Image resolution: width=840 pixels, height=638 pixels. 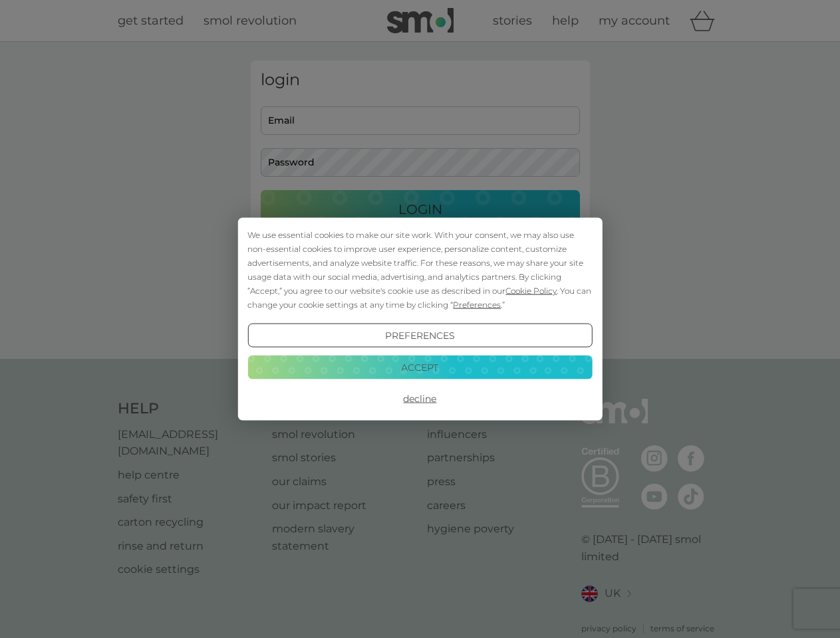 I want to click on button: Preferences, so click(x=419, y=335).